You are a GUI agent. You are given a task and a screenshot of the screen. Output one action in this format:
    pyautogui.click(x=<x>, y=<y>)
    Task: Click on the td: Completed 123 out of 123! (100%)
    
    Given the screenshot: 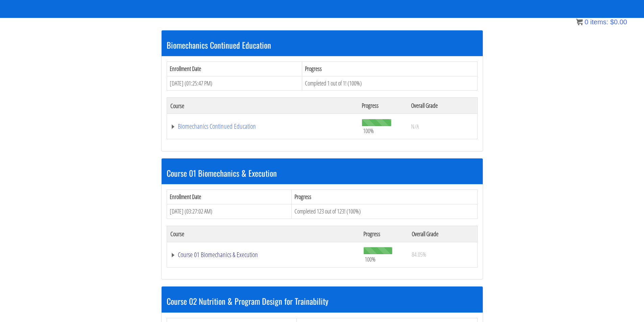 What is the action you would take?
    pyautogui.click(x=384, y=211)
    